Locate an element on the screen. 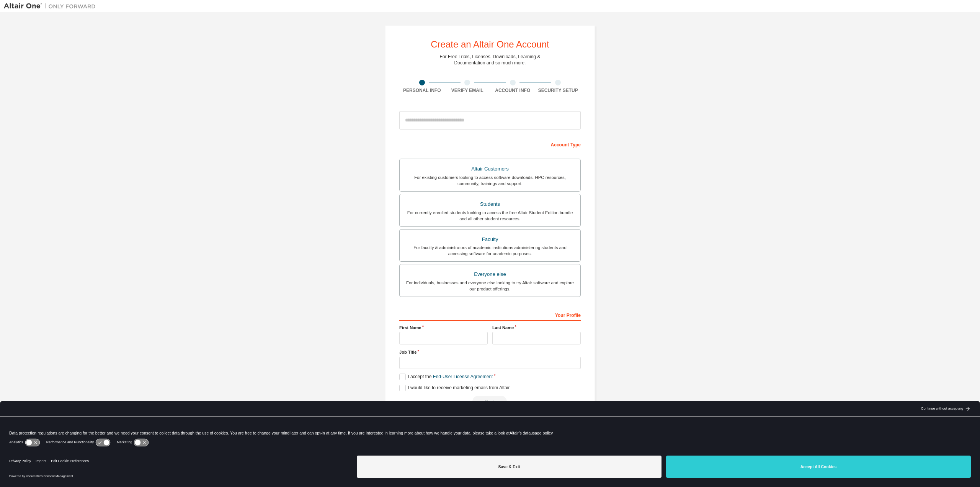  div: Faculty is located at coordinates (490, 240).